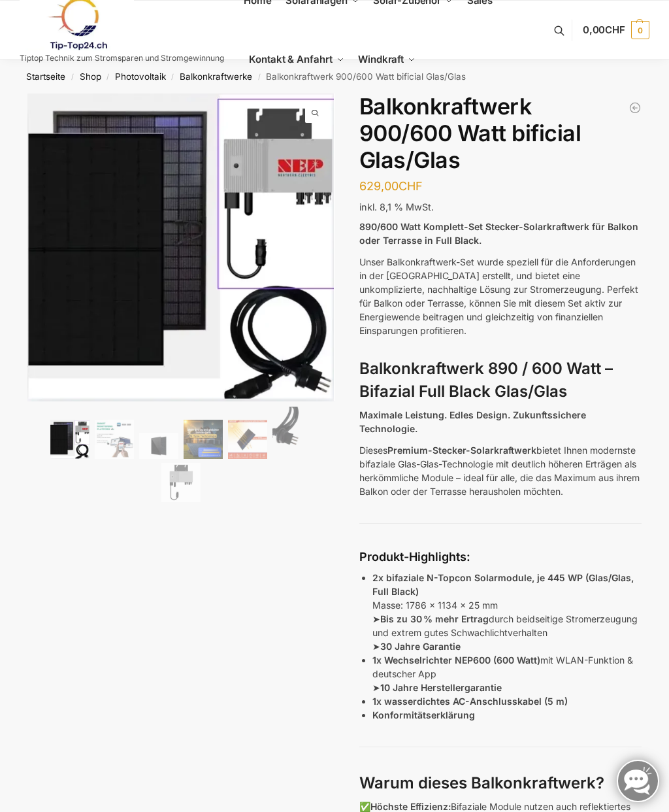 The image size is (669, 812). What do you see at coordinates (381, 59) in the screenshot?
I see `span: Windkraft` at bounding box center [381, 59].